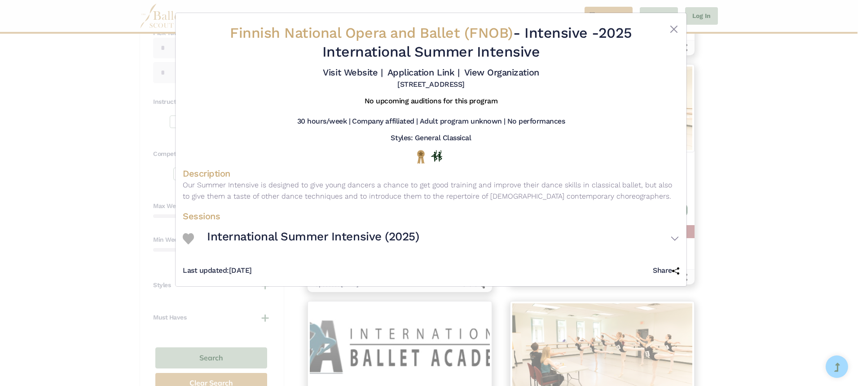  What do you see at coordinates (436, 156) in the screenshot?
I see `img: In Person` at bounding box center [436, 156].